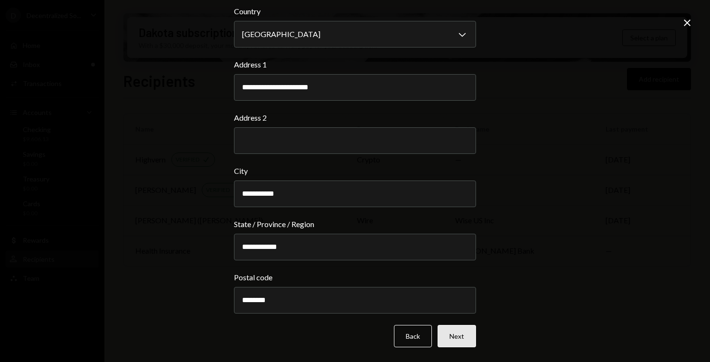 The height and width of the screenshot is (362, 710). I want to click on label: Address 1, so click(355, 65).